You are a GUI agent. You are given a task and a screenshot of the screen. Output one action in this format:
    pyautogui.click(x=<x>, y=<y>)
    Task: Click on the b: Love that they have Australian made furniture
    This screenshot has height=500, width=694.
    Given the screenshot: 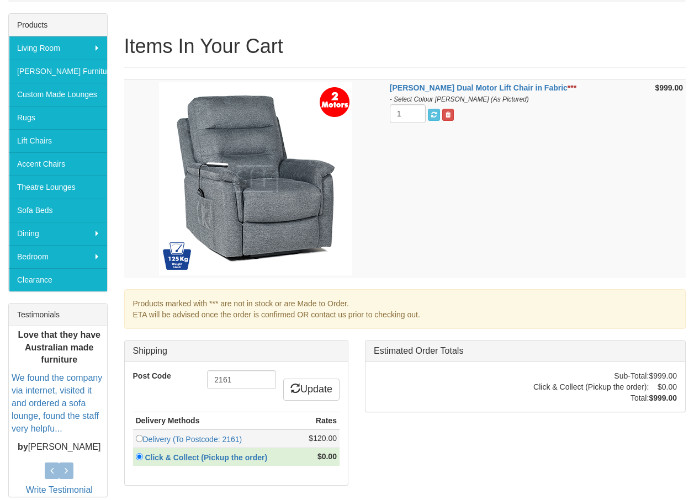 What is the action you would take?
    pyautogui.click(x=59, y=347)
    